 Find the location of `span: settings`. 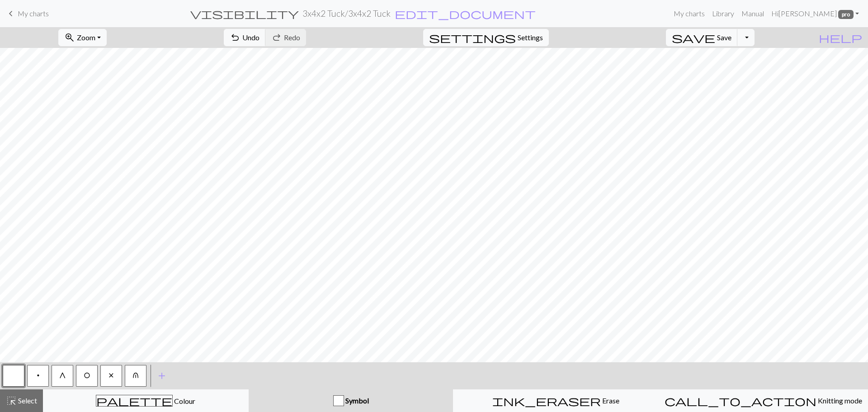

span: settings is located at coordinates (472, 38).